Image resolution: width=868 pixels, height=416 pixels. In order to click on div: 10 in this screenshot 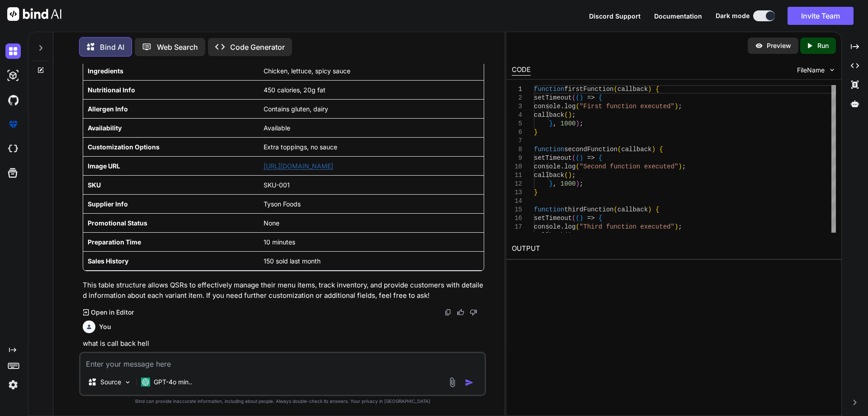, I will do `click(516, 167)`.